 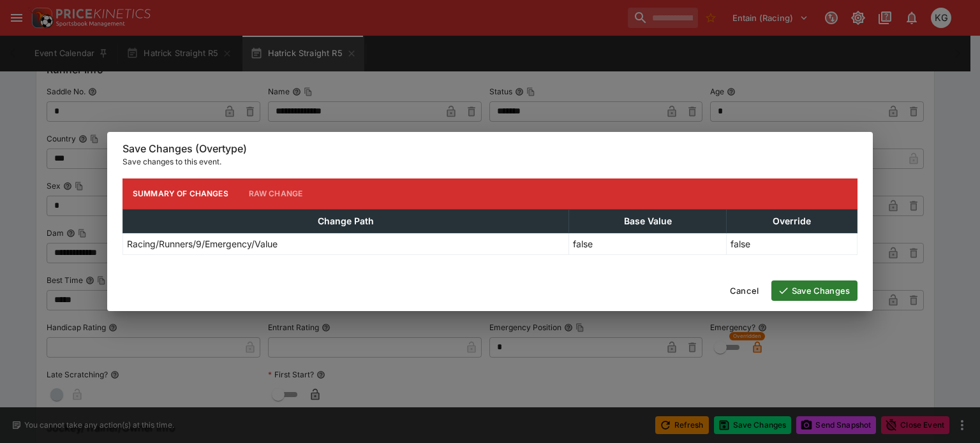 What do you see at coordinates (490, 148) in the screenshot?
I see `h6: Save Changes (Overtype)` at bounding box center [490, 148].